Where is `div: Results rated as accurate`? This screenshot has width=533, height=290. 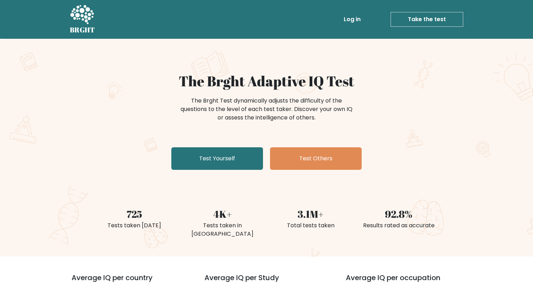 div: Results rated as accurate is located at coordinates (398, 225).